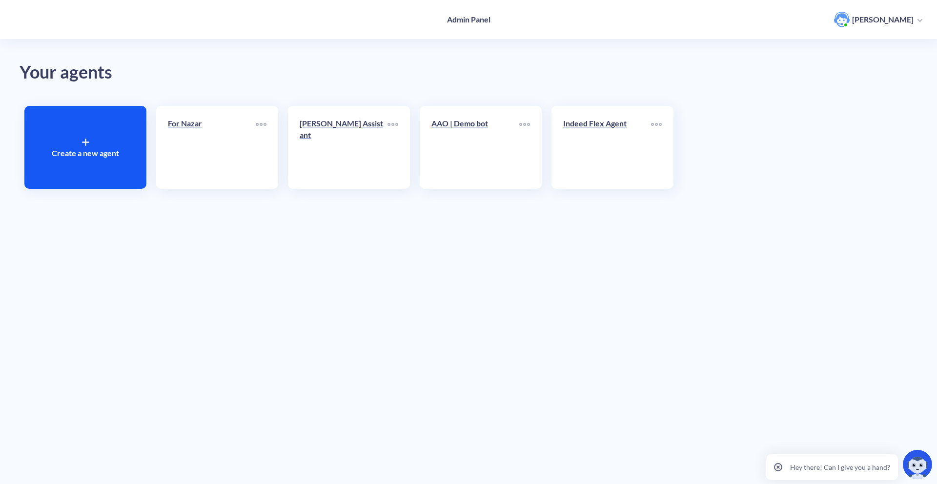  Describe the element at coordinates (607, 147) in the screenshot. I see `a: Indeed Flex Agent` at that location.